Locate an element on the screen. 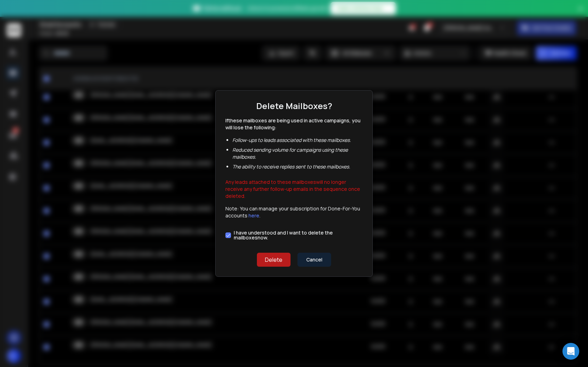  p: Note: You can manage your subscription for Done-For-You accounts . is located at coordinates (294, 212).